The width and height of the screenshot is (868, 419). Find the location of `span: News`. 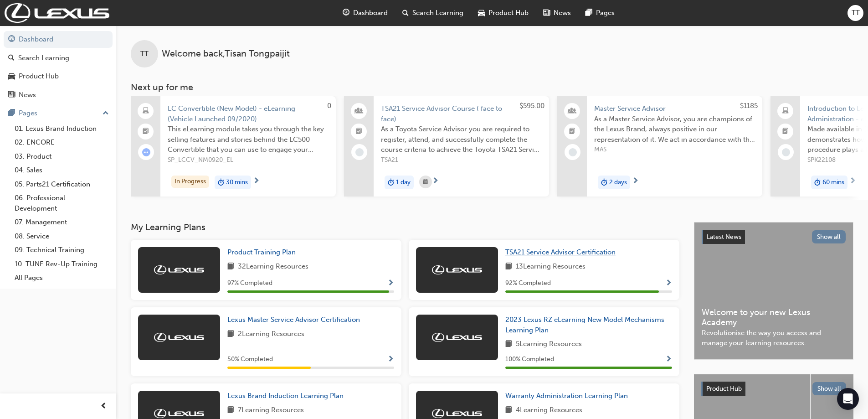

span: News is located at coordinates (562, 13).